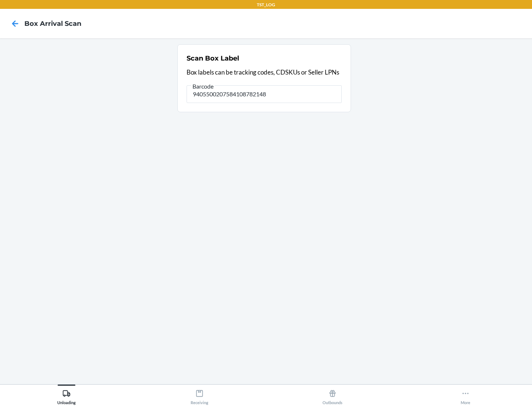  I want to click on button: More, so click(465, 394).